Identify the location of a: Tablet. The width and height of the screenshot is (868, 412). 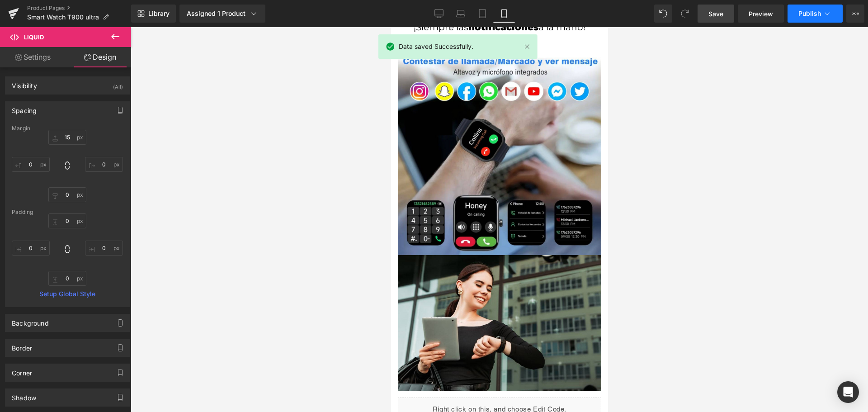
(482, 14).